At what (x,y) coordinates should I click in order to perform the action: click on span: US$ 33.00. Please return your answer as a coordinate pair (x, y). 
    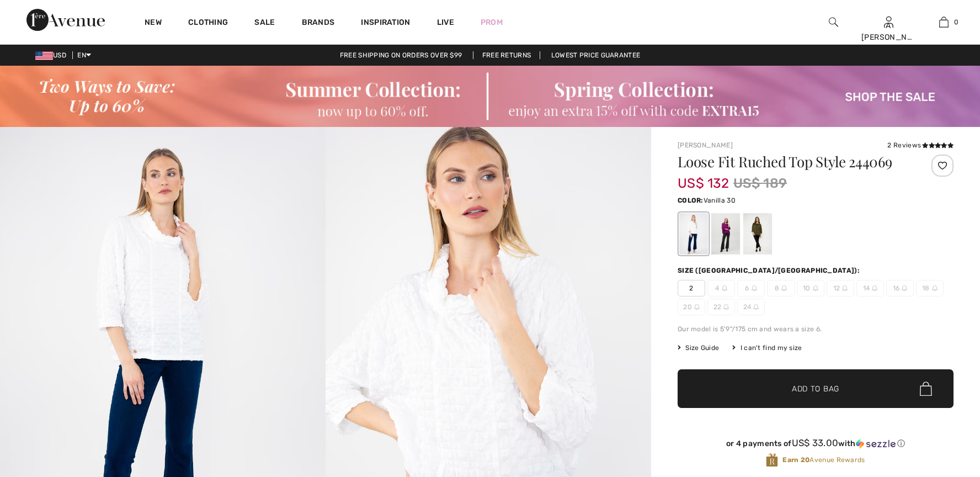
    Looking at the image, I should click on (815, 442).